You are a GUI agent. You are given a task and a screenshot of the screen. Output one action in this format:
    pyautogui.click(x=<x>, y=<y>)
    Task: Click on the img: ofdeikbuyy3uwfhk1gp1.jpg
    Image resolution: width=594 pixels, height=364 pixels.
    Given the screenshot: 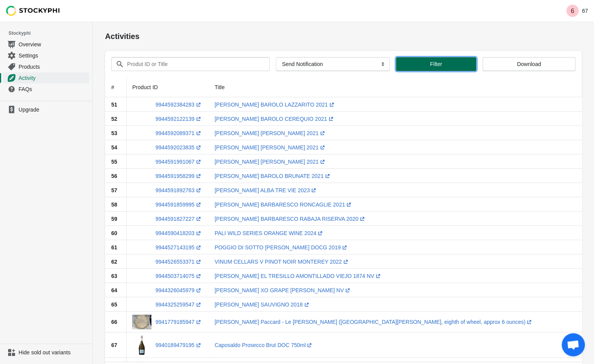 What is the action you would take?
    pyautogui.click(x=142, y=345)
    